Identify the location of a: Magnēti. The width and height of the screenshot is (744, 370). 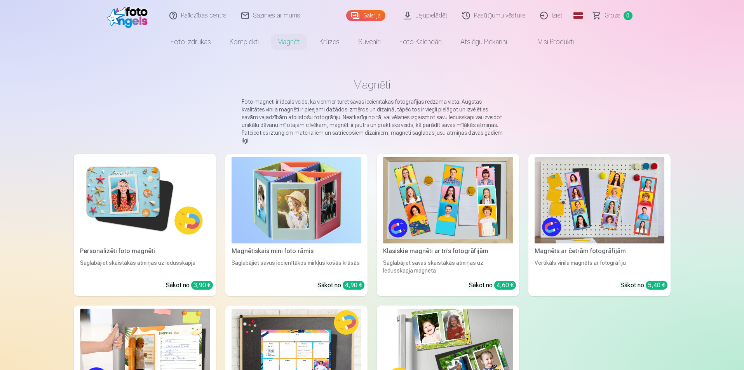
(289, 42).